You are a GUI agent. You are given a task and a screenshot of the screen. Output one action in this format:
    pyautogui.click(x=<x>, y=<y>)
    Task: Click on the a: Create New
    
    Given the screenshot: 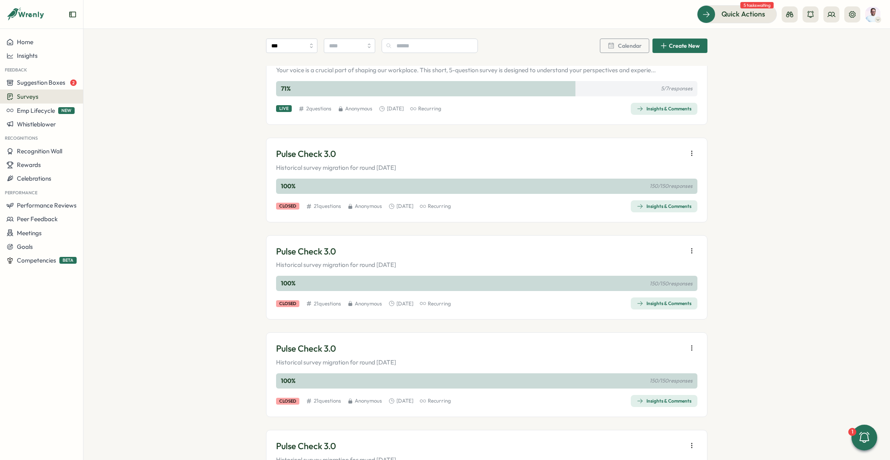 What is the action you would take?
    pyautogui.click(x=679, y=46)
    